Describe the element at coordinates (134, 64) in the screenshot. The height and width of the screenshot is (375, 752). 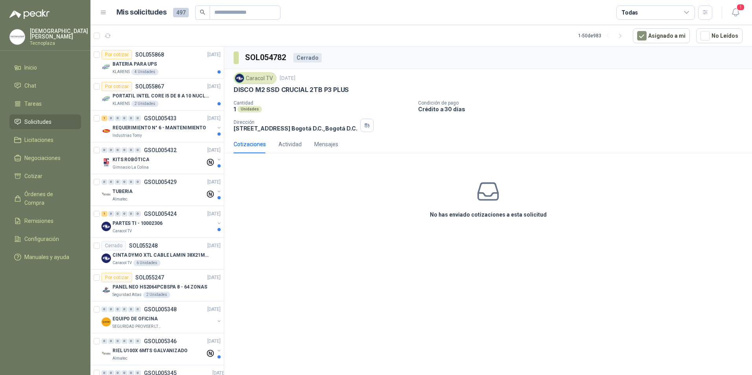
I see `p: BATERIA PARA UPS` at that location.